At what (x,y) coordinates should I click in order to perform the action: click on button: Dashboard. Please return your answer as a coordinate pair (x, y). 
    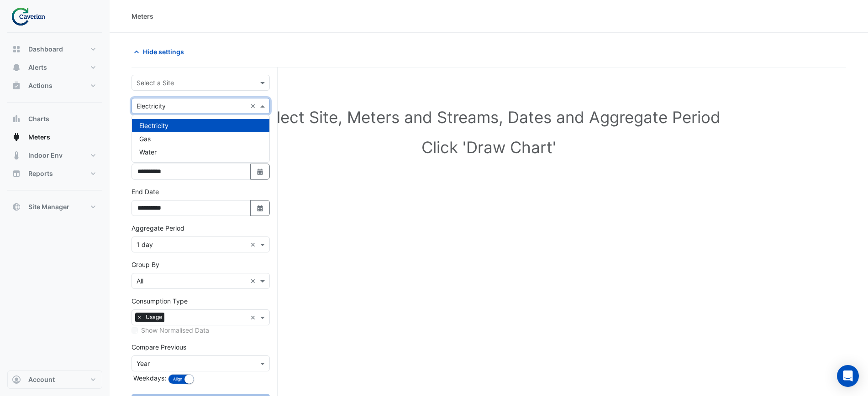
    Looking at the image, I should click on (55, 49).